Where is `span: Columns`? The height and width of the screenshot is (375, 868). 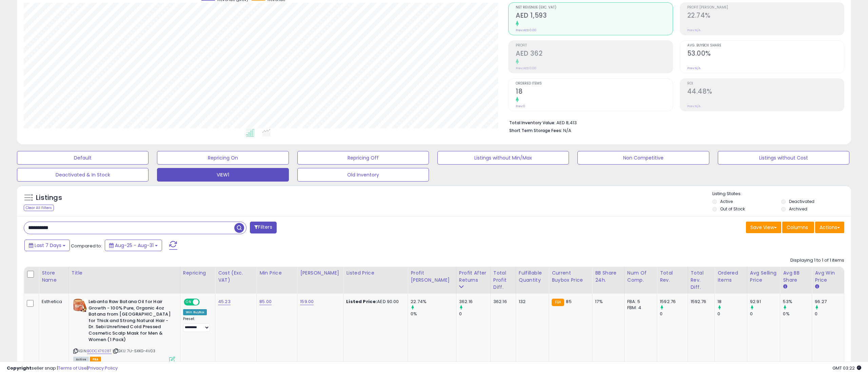
span: Columns is located at coordinates (797, 227).